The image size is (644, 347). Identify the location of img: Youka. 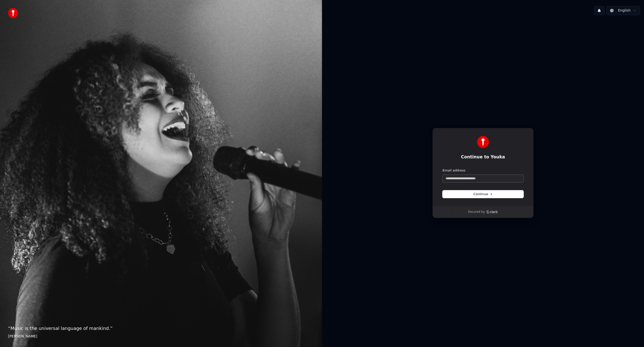
(483, 142).